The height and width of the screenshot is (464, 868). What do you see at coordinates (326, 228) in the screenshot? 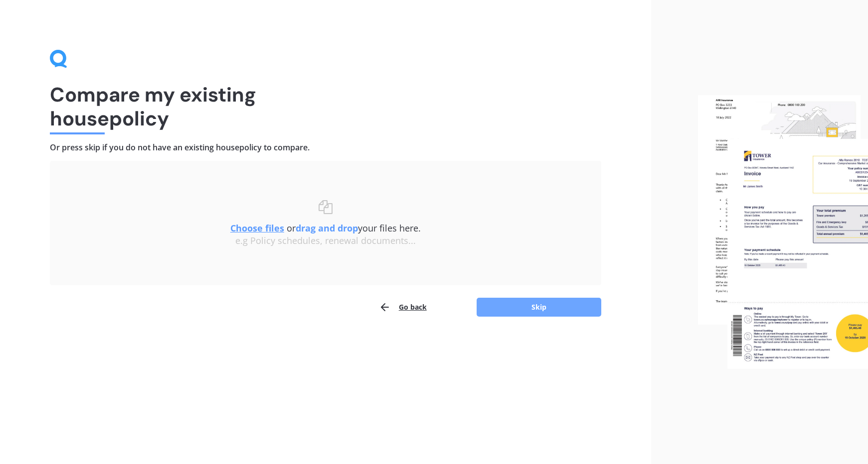
I see `b: drag and drop` at bounding box center [326, 228].